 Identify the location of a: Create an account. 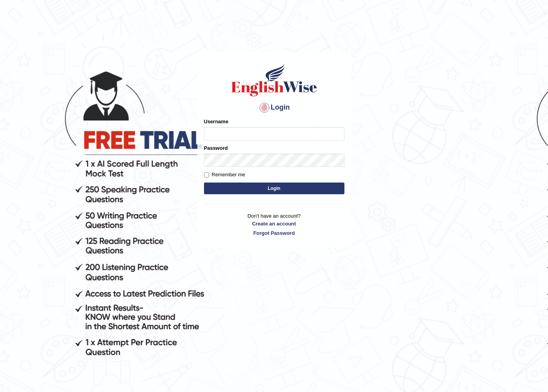
(274, 223).